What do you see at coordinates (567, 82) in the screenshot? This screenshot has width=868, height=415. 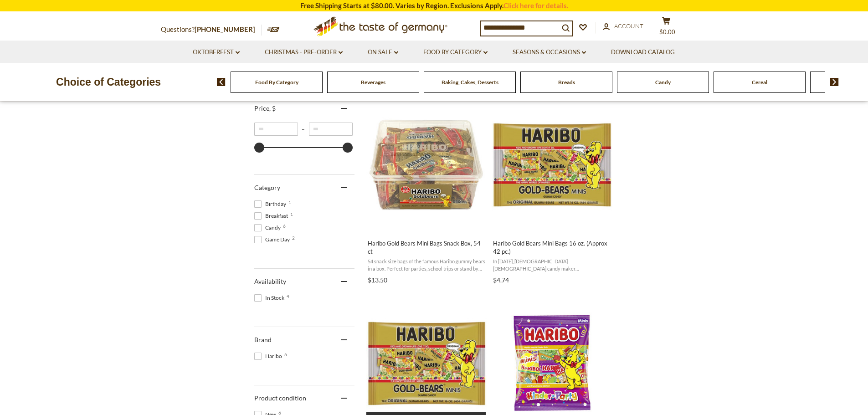 I see `span: Breads` at bounding box center [567, 82].